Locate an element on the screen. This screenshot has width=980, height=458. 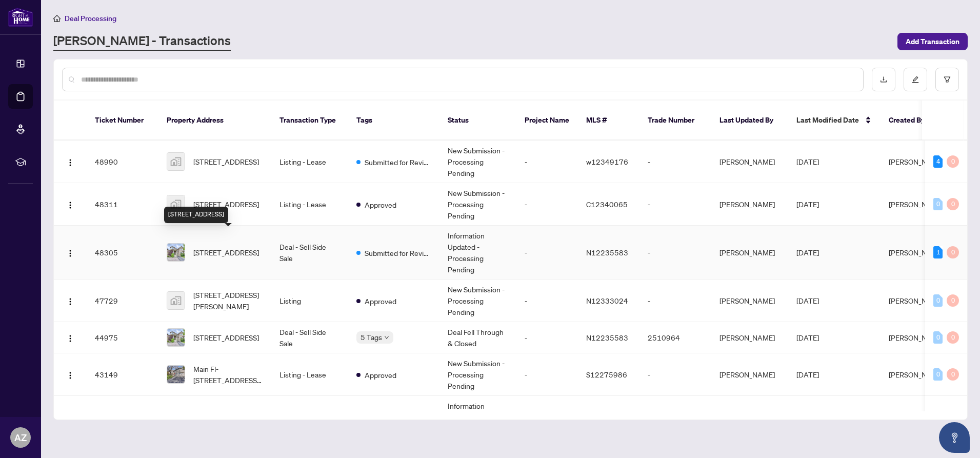
span: down is located at coordinates (387, 338).